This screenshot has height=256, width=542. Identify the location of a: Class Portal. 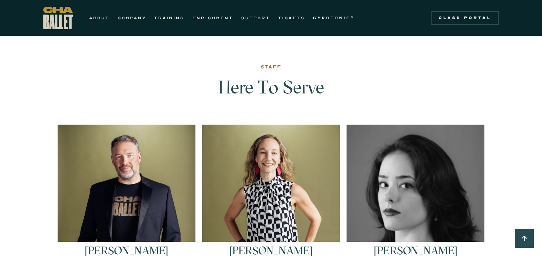
(465, 18).